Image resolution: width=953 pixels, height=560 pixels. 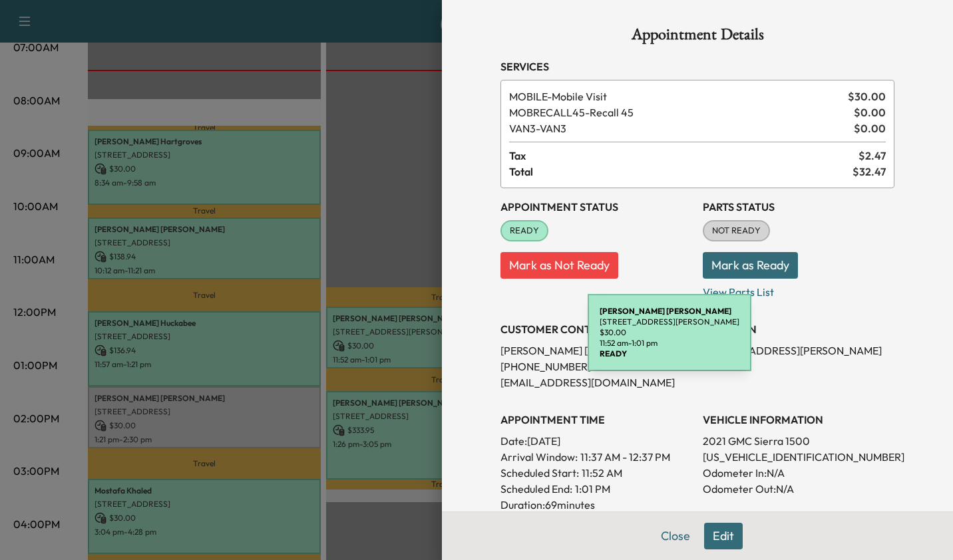 I want to click on span: $ 32.47, so click(x=869, y=171).